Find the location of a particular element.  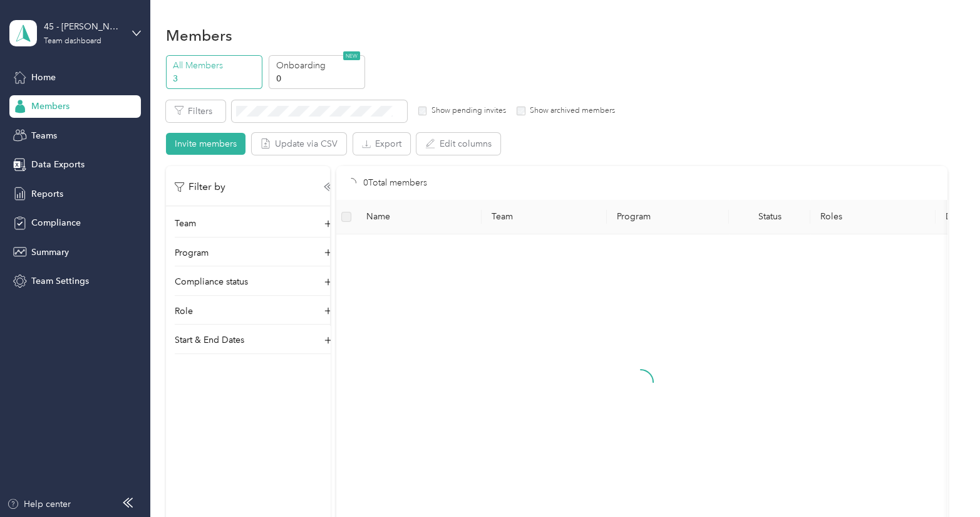

th: Team is located at coordinates (544, 217).